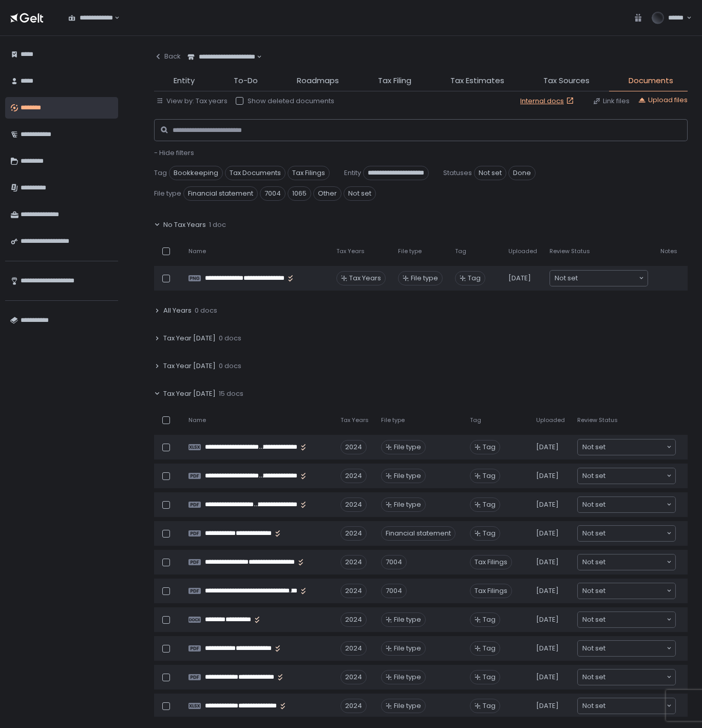  I want to click on div: View by: Tax years, so click(192, 101).